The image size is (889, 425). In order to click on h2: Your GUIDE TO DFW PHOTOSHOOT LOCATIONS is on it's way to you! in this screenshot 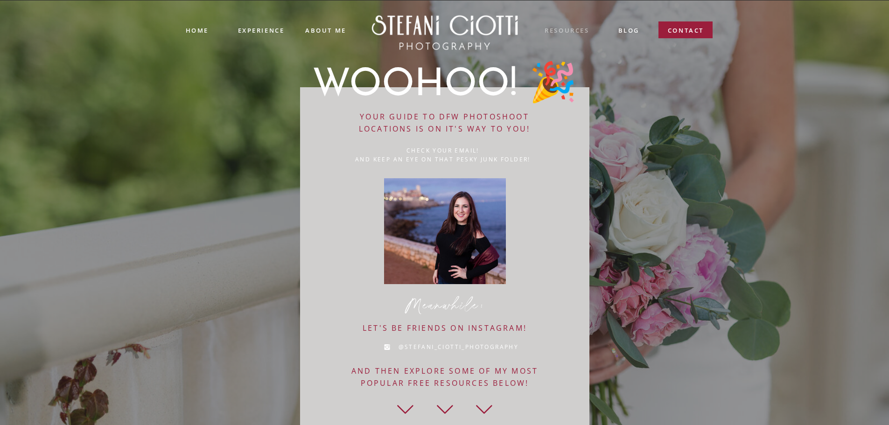, I will do `click(445, 124)`.